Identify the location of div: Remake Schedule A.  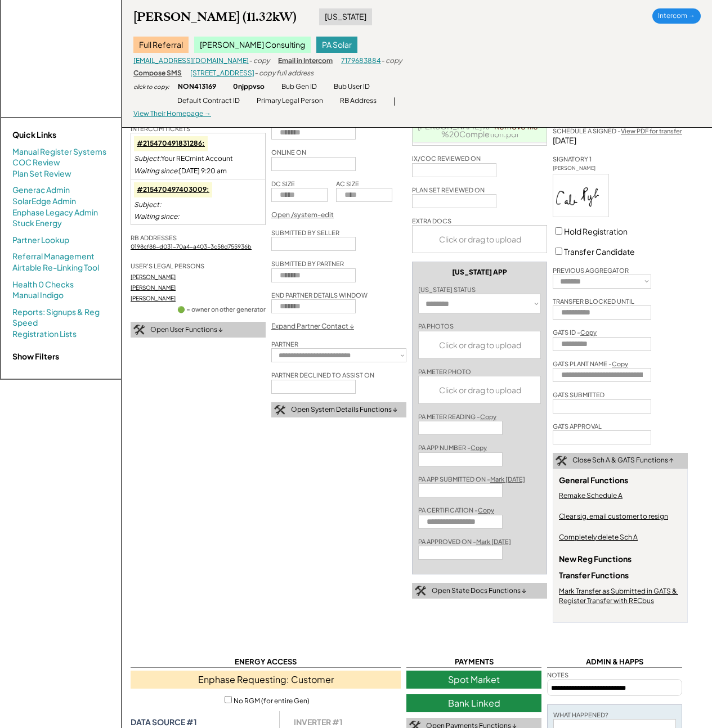
(590, 495).